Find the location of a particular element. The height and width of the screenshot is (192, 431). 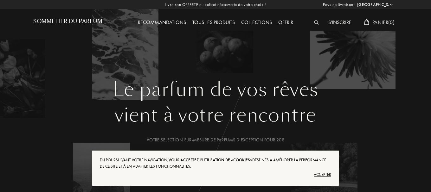

div: Offrir is located at coordinates (285, 23).